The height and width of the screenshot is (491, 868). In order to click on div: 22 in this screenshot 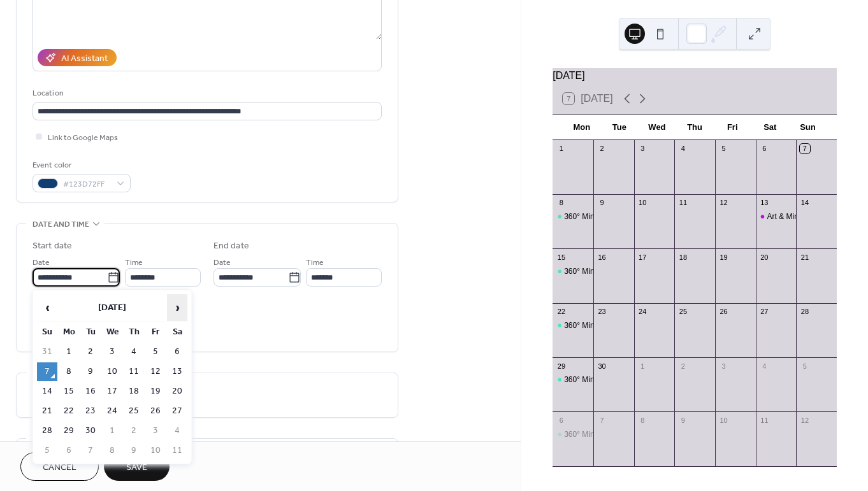, I will do `click(561, 312)`.